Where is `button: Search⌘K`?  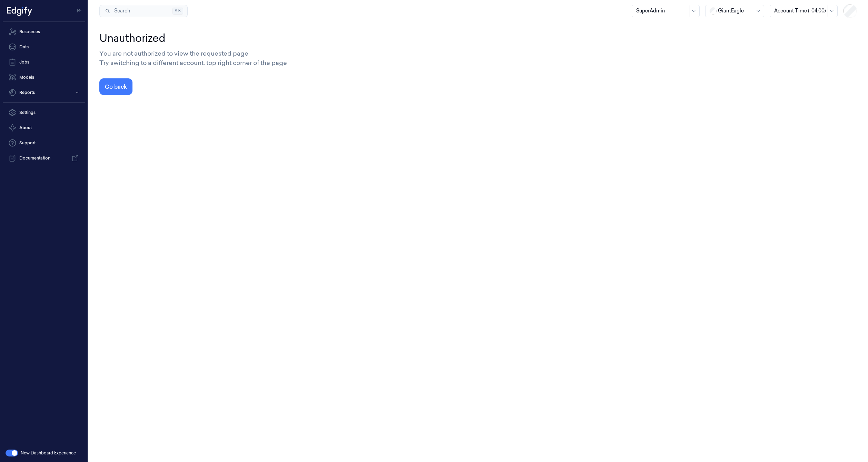 button: Search⌘K is located at coordinates (143, 11).